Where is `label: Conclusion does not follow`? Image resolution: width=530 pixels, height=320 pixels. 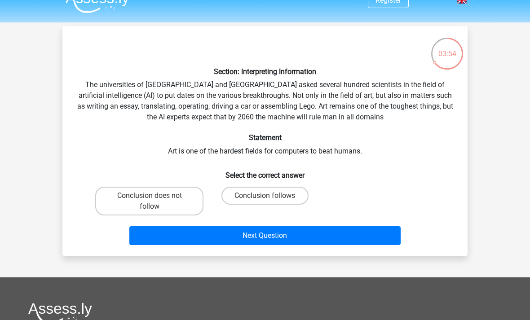
label: Conclusion does not follow is located at coordinates (149, 201).